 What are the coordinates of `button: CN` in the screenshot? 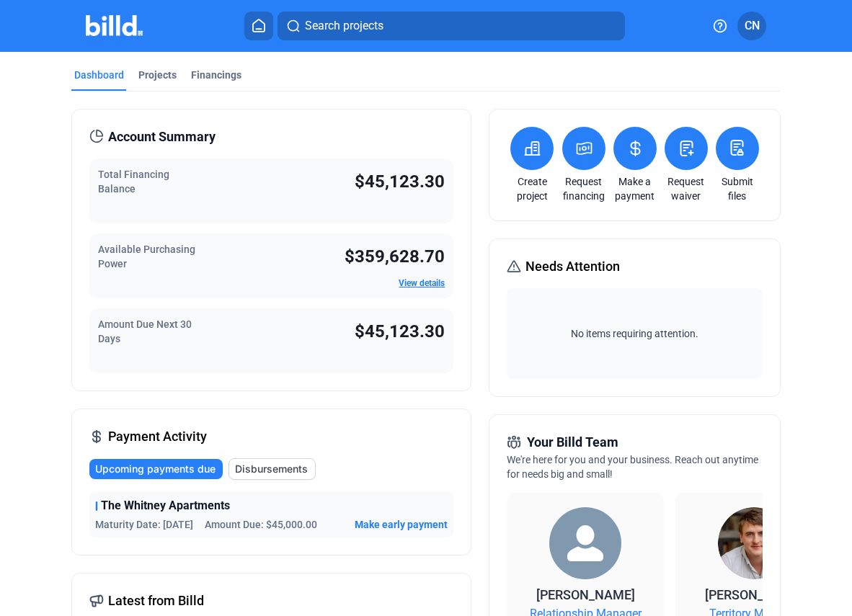 It's located at (751, 26).